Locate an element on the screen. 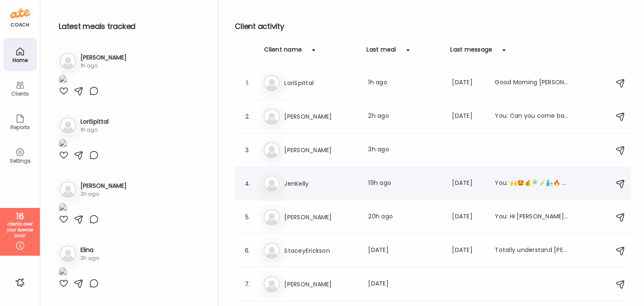  div: You: 🙌🤩💰🧚🏻‍♂️🪄🧞‍♂️🔥 excellent!!!!!!!!!! is located at coordinates (532, 184).